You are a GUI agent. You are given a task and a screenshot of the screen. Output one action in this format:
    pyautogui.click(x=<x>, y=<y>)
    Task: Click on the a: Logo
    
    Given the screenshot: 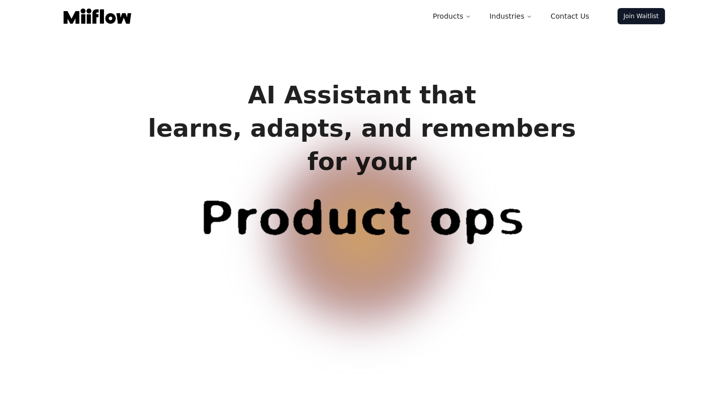 What is the action you would take?
    pyautogui.click(x=97, y=16)
    